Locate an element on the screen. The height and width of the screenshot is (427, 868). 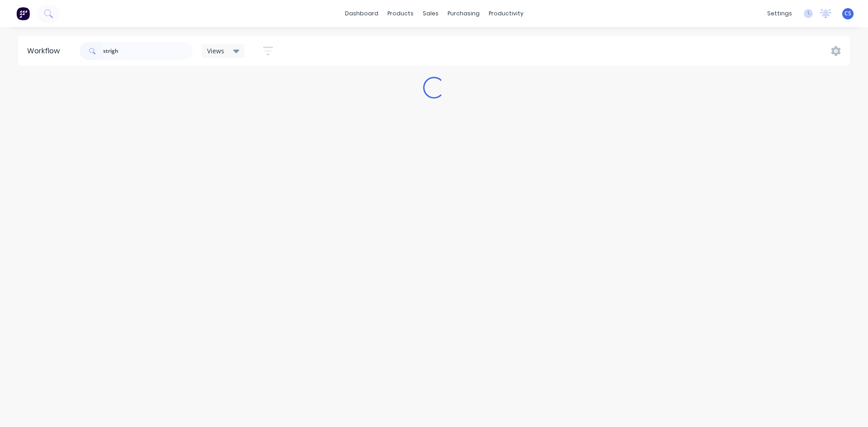
img: Factory is located at coordinates (23, 13).